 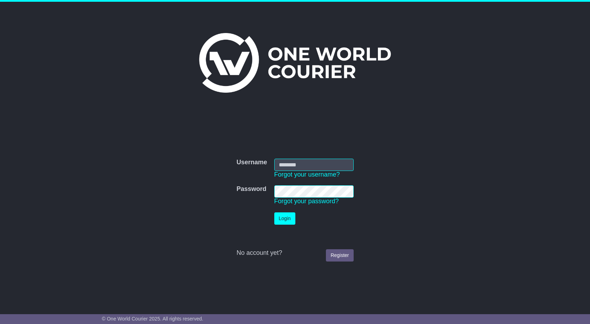 What do you see at coordinates (251, 189) in the screenshot?
I see `label: Password` at bounding box center [251, 189].